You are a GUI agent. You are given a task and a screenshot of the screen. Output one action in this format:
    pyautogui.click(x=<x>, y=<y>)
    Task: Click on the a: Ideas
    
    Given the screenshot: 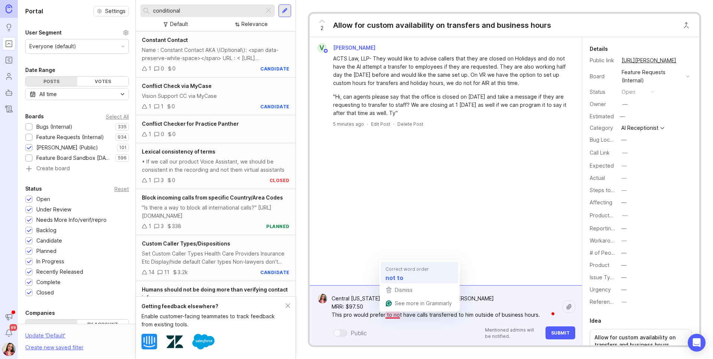 What is the action you would take?
    pyautogui.click(x=9, y=27)
    